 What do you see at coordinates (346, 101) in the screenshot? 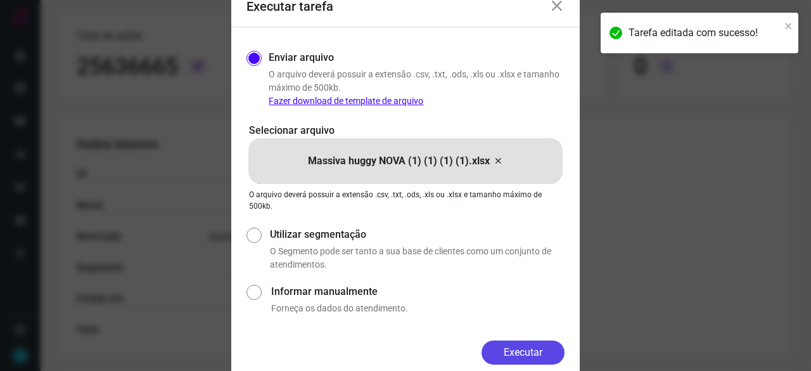
I see `a: Fazer download de template de arquivo` at bounding box center [346, 101].